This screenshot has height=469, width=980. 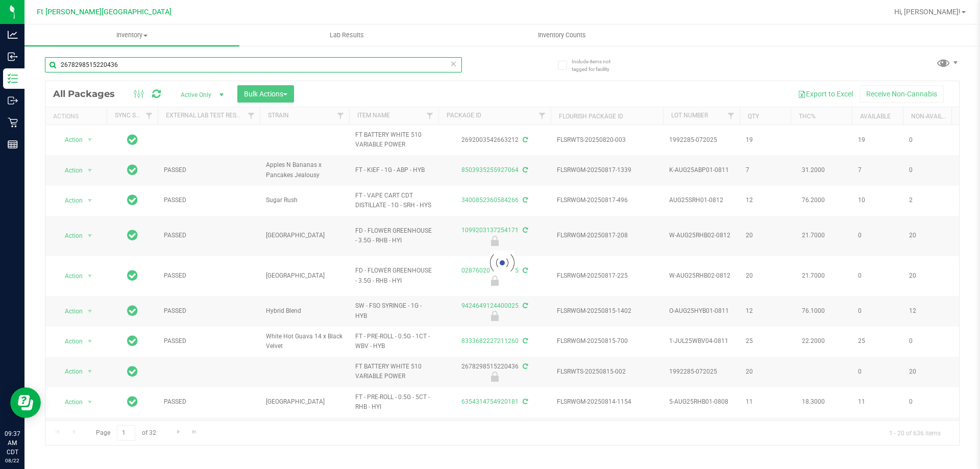 What do you see at coordinates (12, 35) in the screenshot?
I see `inline-svg: Analytics` at bounding box center [12, 35].